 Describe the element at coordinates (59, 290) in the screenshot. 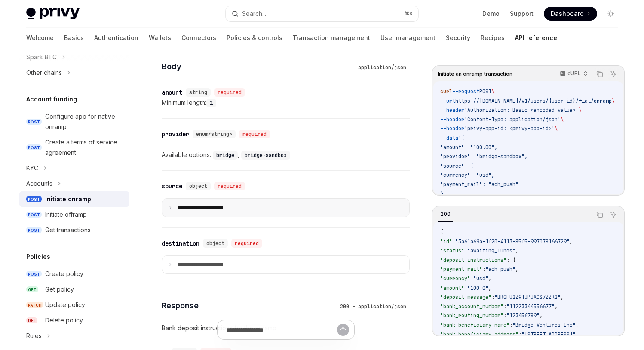

I see `div: Get policy` at that location.